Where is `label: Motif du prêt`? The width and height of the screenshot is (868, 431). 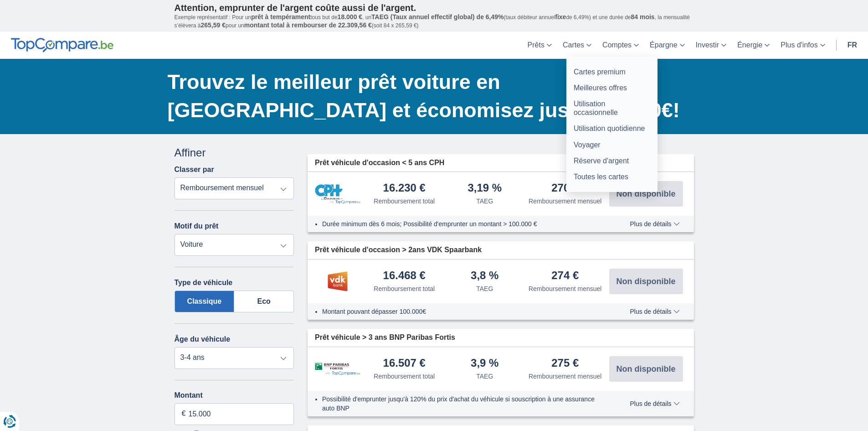 label: Motif du prêt is located at coordinates (196, 226).